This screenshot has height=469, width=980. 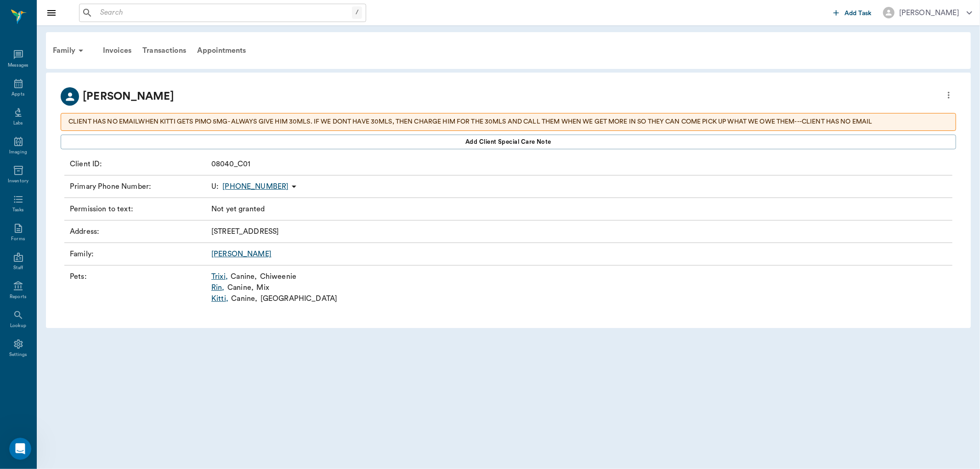 I want to click on span: Add client Special Care Note, so click(x=508, y=142).